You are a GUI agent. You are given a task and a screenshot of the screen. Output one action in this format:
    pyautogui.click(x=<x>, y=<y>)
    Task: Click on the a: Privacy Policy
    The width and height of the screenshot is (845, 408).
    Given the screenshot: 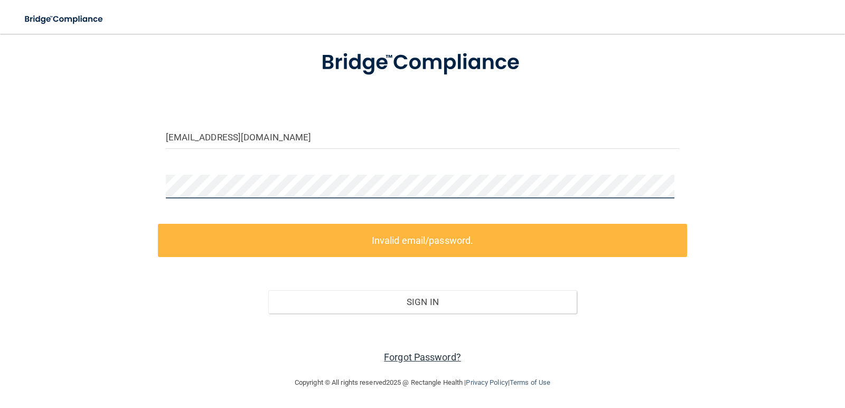 What is the action you would take?
    pyautogui.click(x=487, y=383)
    